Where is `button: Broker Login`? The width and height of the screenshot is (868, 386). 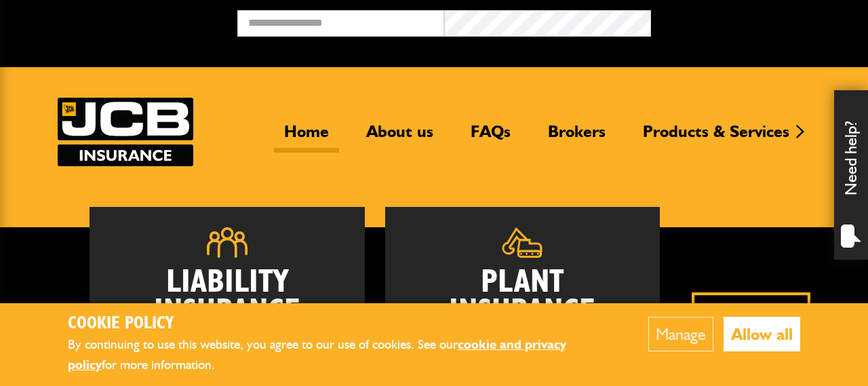
button: Broker Login is located at coordinates (754, 20).